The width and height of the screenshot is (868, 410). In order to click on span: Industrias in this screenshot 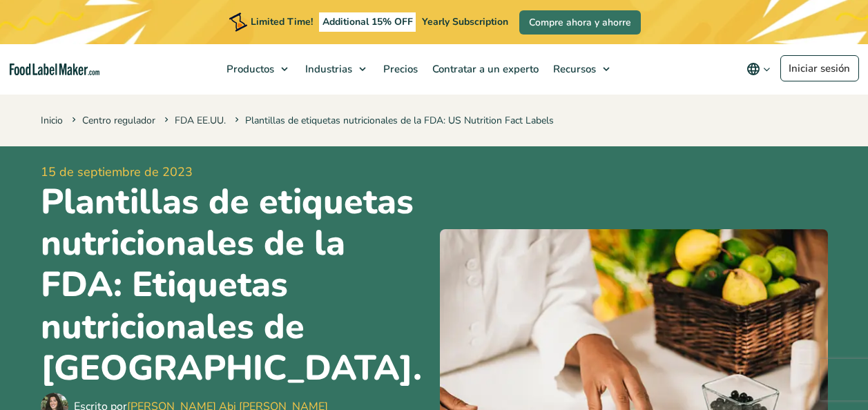, I will do `click(328, 69)`.